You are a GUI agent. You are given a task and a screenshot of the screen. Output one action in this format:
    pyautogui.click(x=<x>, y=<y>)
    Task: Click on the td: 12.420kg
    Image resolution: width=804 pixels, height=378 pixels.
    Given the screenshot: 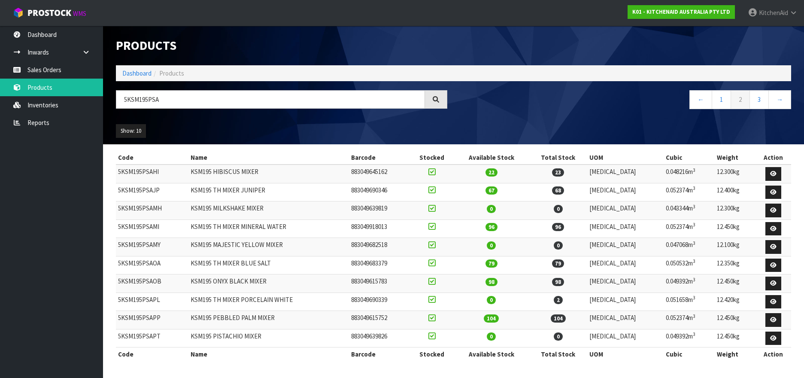 What is the action you would take?
    pyautogui.click(x=735, y=301)
    